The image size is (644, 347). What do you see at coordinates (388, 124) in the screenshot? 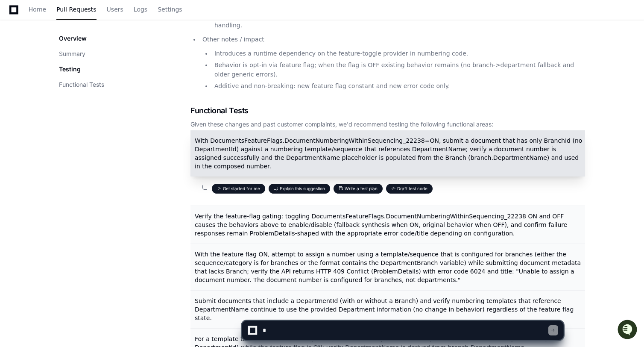
I see `div: Given these changes and past customer complaints, we'd recommend testing the following functional...` at bounding box center [388, 124].